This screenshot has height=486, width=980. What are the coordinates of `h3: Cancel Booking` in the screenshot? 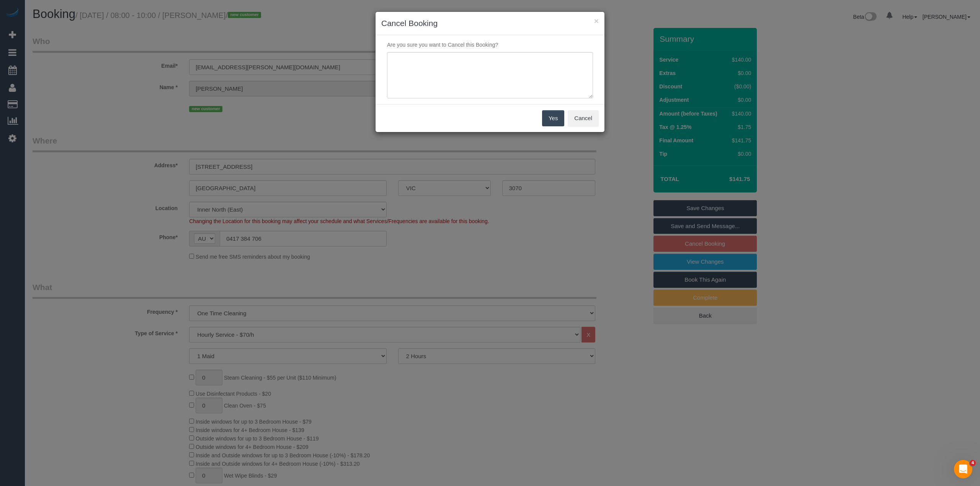 It's located at (490, 23).